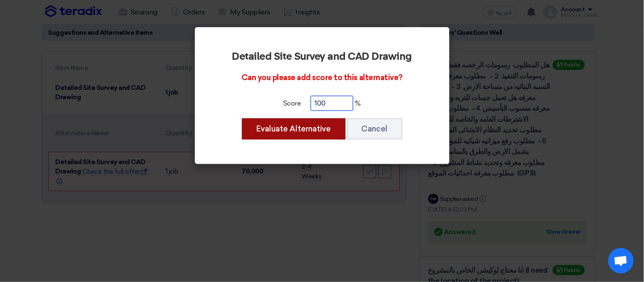  I want to click on button: Evaluate Alternative, so click(294, 129).